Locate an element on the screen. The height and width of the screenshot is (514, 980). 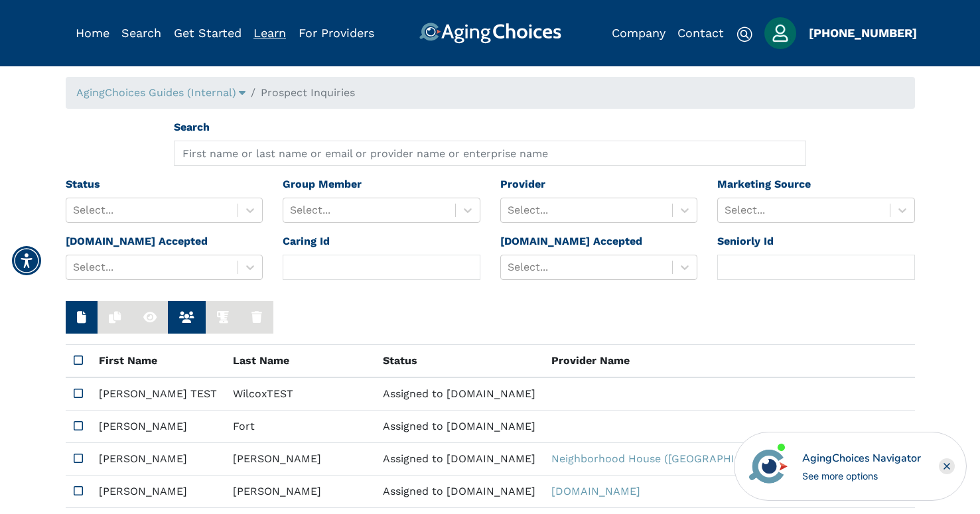
div: Accessibility Menu is located at coordinates (26, 261).